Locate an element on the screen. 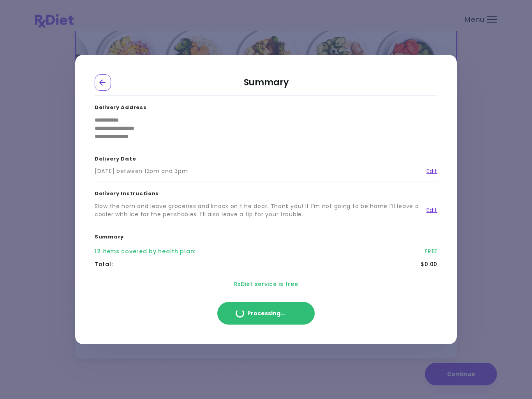 The width and height of the screenshot is (532, 399). div: FREE is located at coordinates (431, 251).